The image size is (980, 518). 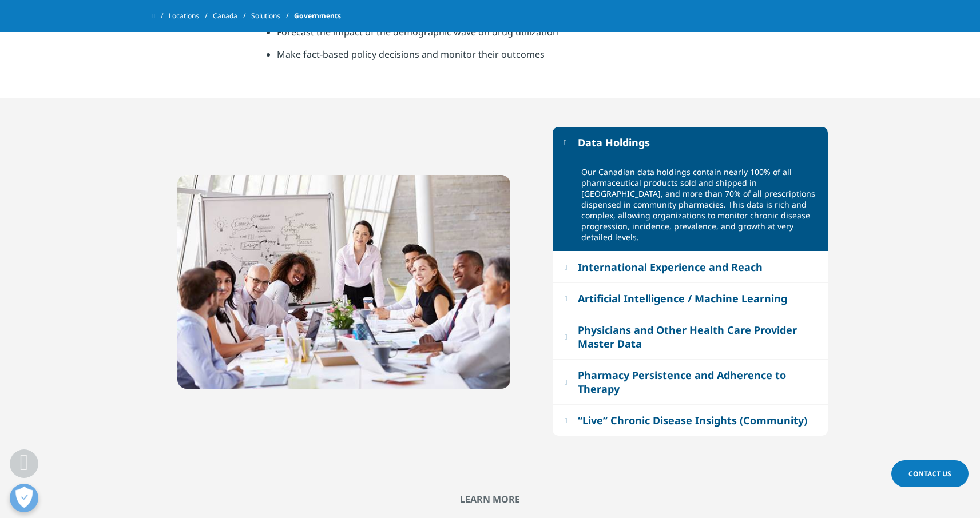 I want to click on button: Pharmacy Persistence and Adherence to Therapy, so click(x=690, y=382).